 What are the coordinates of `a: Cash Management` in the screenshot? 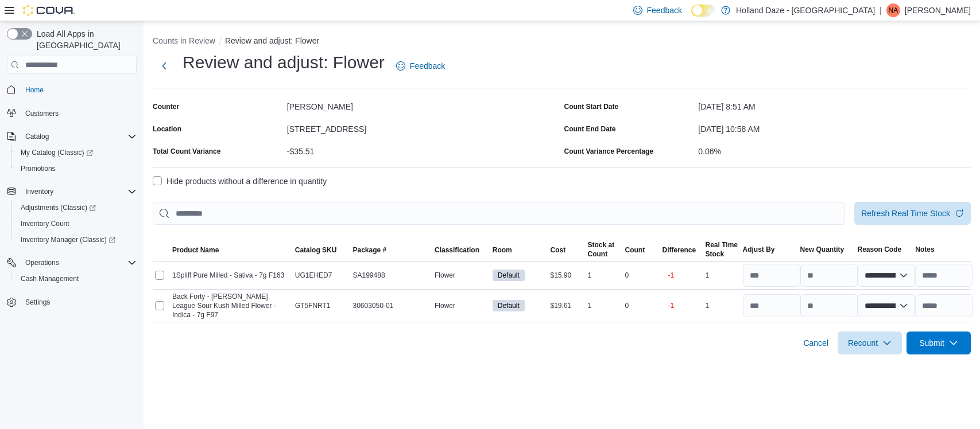 It's located at (49, 279).